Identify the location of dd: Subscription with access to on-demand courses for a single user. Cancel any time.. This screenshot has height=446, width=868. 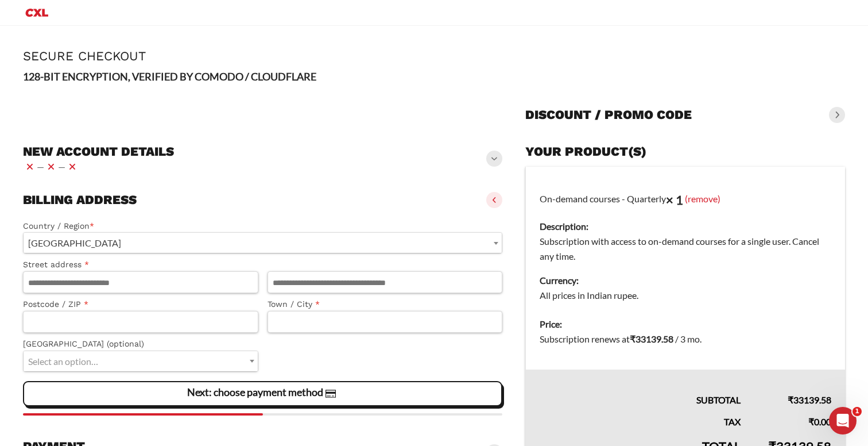
(685, 249).